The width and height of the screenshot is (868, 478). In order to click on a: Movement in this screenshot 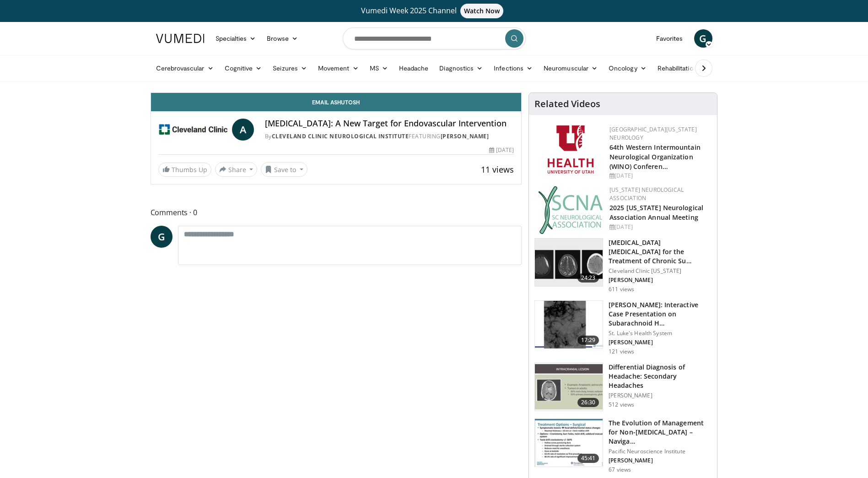, I will do `click(338, 68)`.